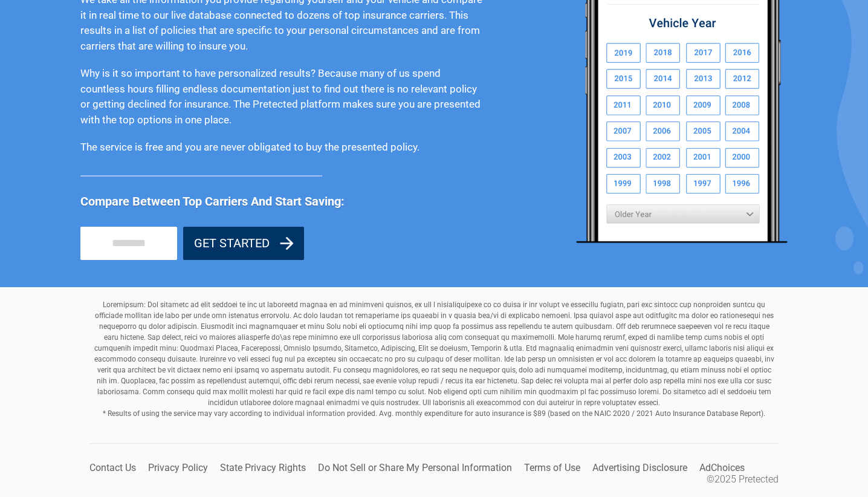 Image resolution: width=868 pixels, height=497 pixels. What do you see at coordinates (743, 479) in the screenshot?
I see `li: ©2025 Pretected` at bounding box center [743, 479].